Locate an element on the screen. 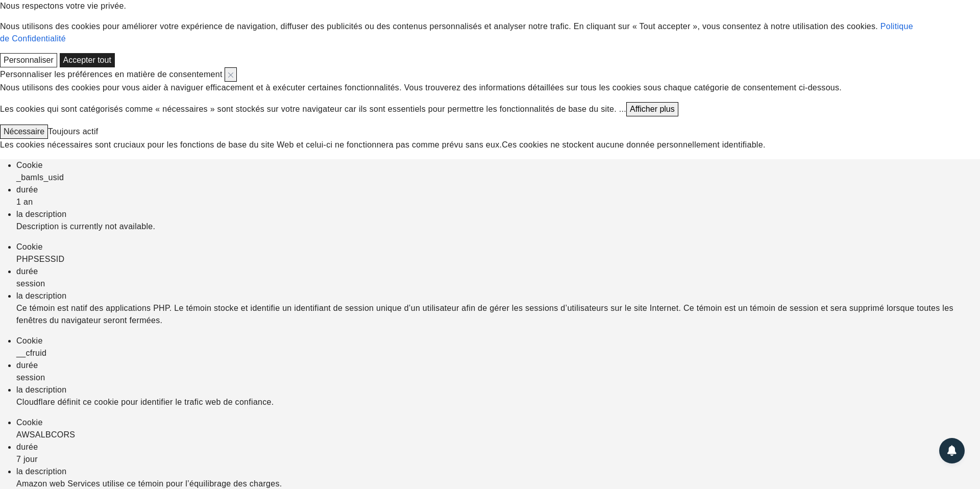 This screenshot has height=489, width=980. button: Fermer is located at coordinates (231, 75).